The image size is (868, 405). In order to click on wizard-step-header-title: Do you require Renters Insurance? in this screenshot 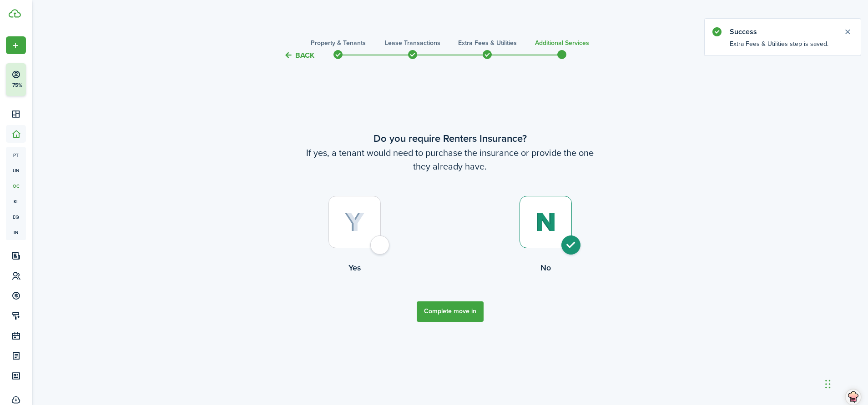, I will do `click(450, 138)`.